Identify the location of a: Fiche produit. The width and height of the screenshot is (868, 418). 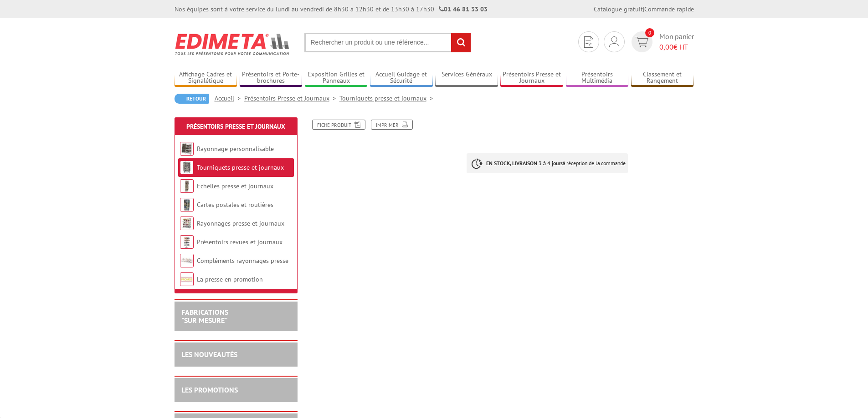
(338, 124).